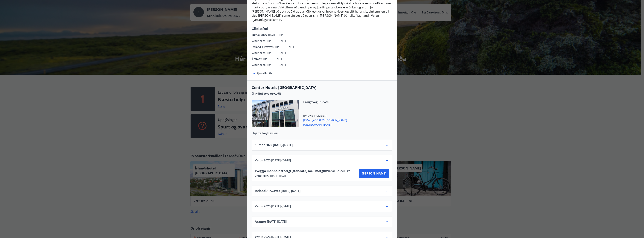 The image size is (644, 238). I want to click on span: Áramót :, so click(257, 59).